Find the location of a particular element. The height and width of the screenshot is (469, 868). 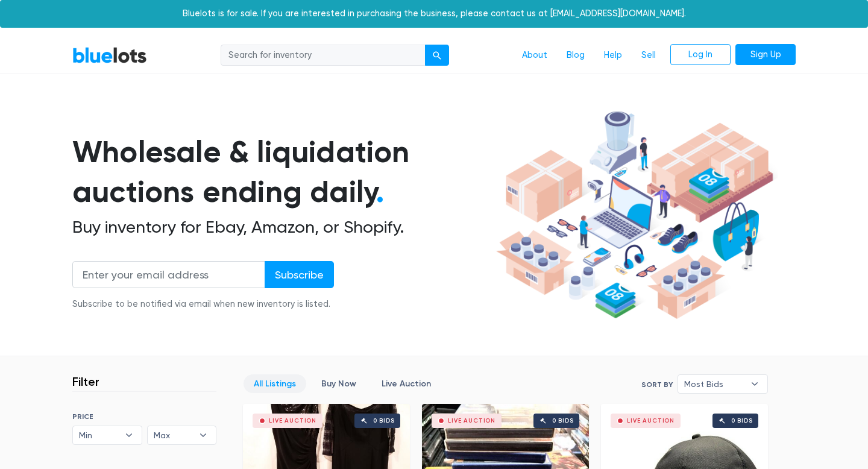

a: Buy Now is located at coordinates (339, 384).